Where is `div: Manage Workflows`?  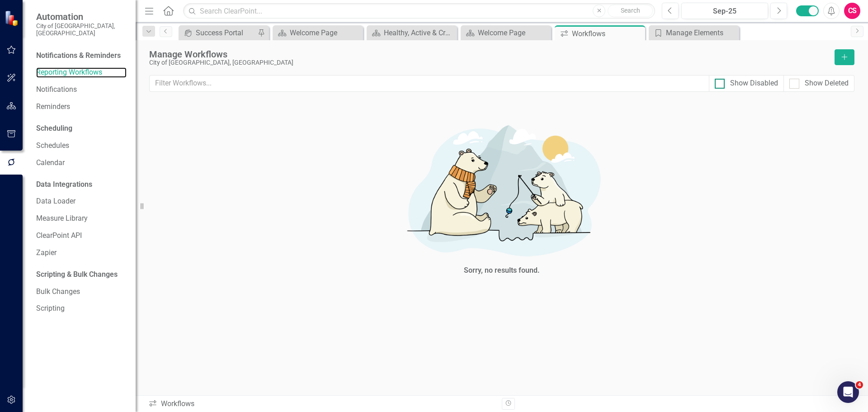
div: Manage Workflows is located at coordinates (490, 54).